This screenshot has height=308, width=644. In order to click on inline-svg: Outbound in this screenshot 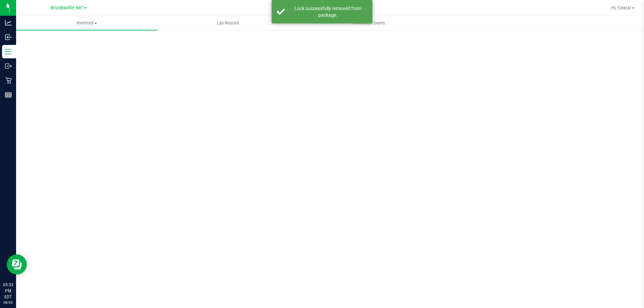, I will do `click(9, 66)`.